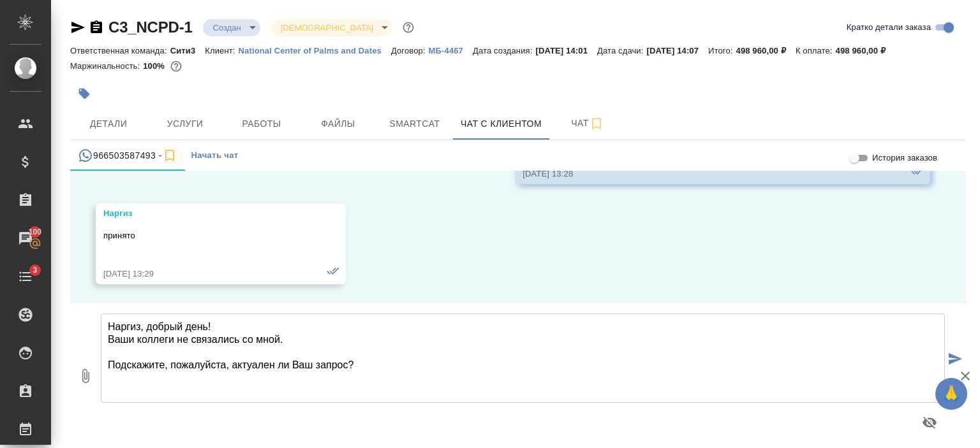 The image size is (980, 448). Describe the element at coordinates (501, 124) in the screenshot. I see `span: Чат с клиентом` at that location.